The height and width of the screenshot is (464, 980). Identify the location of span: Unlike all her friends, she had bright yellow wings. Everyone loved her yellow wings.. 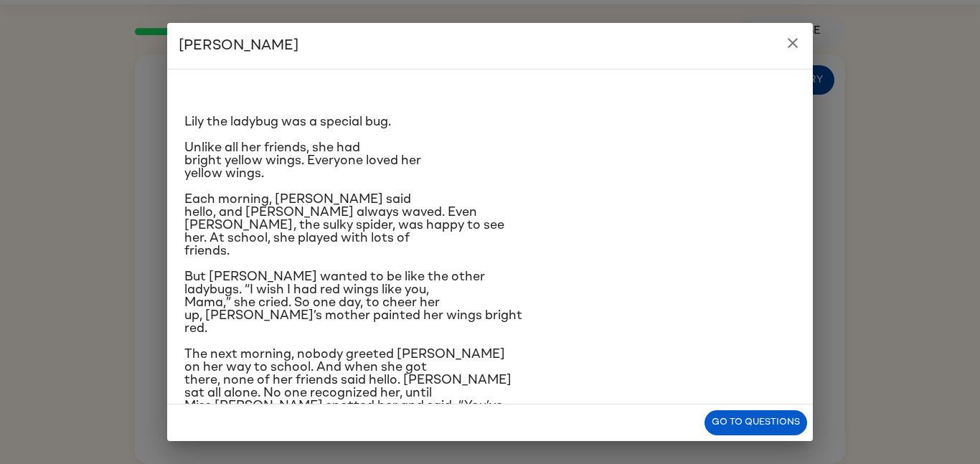
(303, 161).